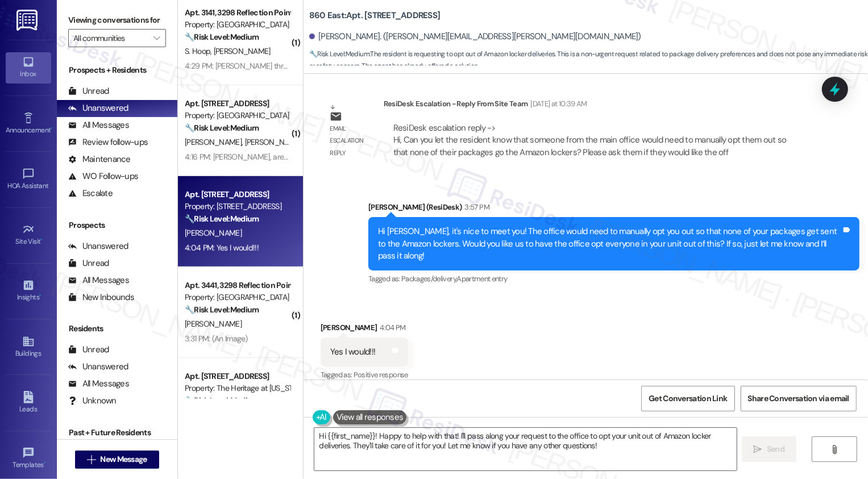  Describe the element at coordinates (28, 403) in the screenshot. I see `a: Leads` at that location.